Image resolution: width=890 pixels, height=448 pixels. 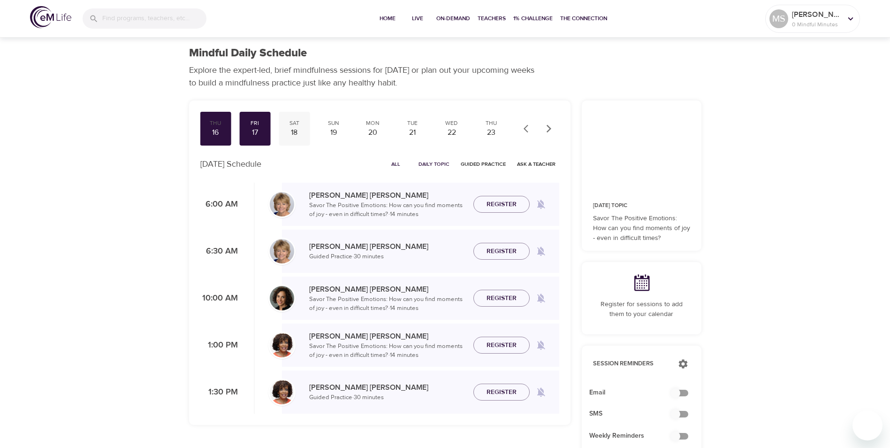 What do you see at coordinates (154, 18) in the screenshot?
I see `input: Find programs, teachers, etc...` at bounding box center [154, 18].